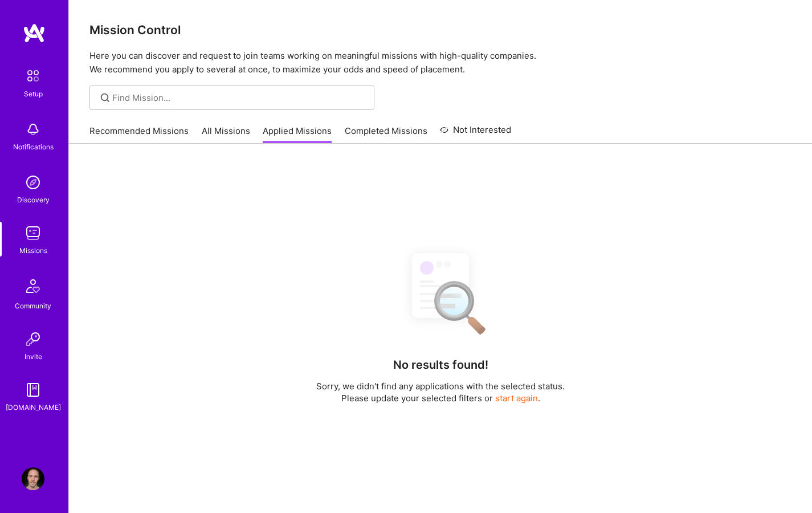  What do you see at coordinates (386, 134) in the screenshot?
I see `a: Completed Missions` at bounding box center [386, 134].